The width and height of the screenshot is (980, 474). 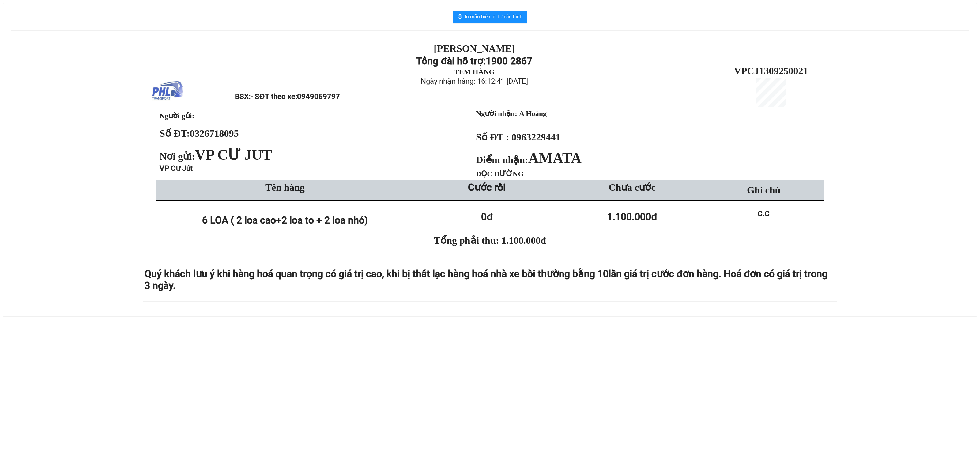 What do you see at coordinates (295, 96) in the screenshot?
I see `span: - SĐT theo xe:` at bounding box center [295, 96].